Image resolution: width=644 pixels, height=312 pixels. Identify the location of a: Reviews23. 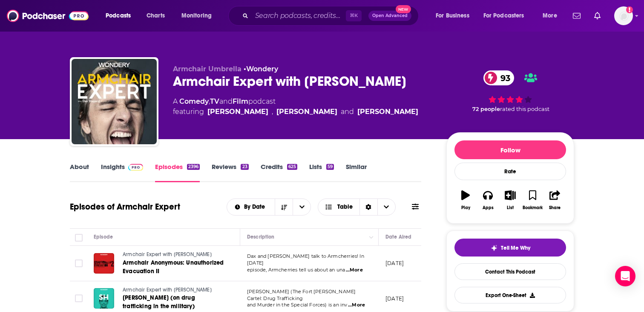
(230, 173).